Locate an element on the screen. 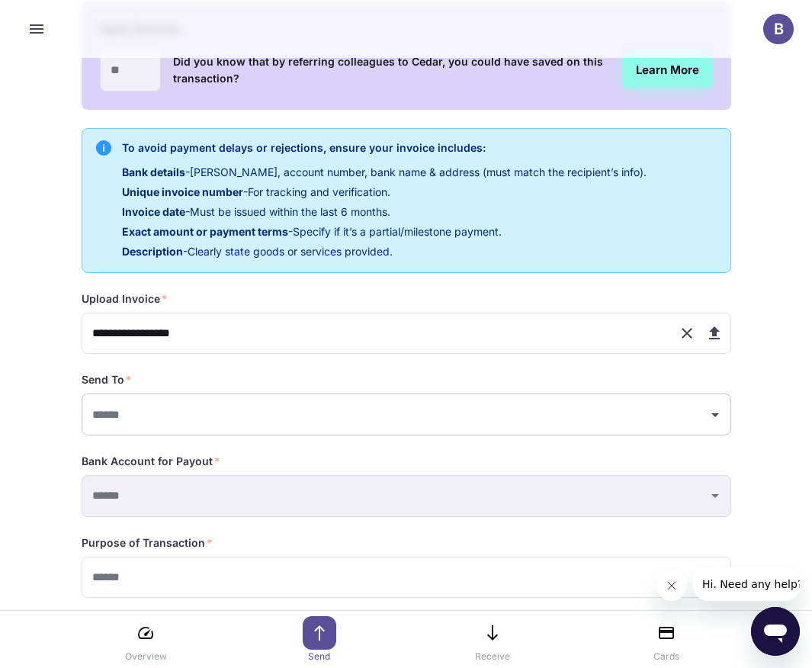 This screenshot has height=668, width=812. p: - Clearly state goods or services provided. is located at coordinates (385, 252).